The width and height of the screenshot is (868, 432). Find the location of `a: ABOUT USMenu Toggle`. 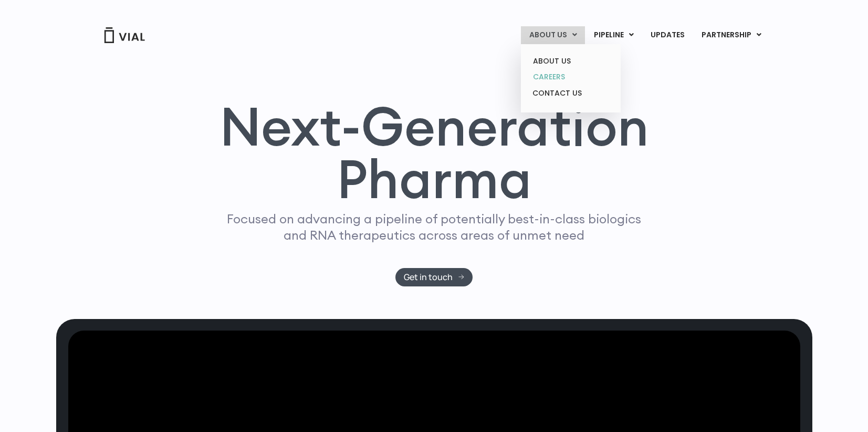

a: ABOUT USMenu Toggle is located at coordinates (553, 36).